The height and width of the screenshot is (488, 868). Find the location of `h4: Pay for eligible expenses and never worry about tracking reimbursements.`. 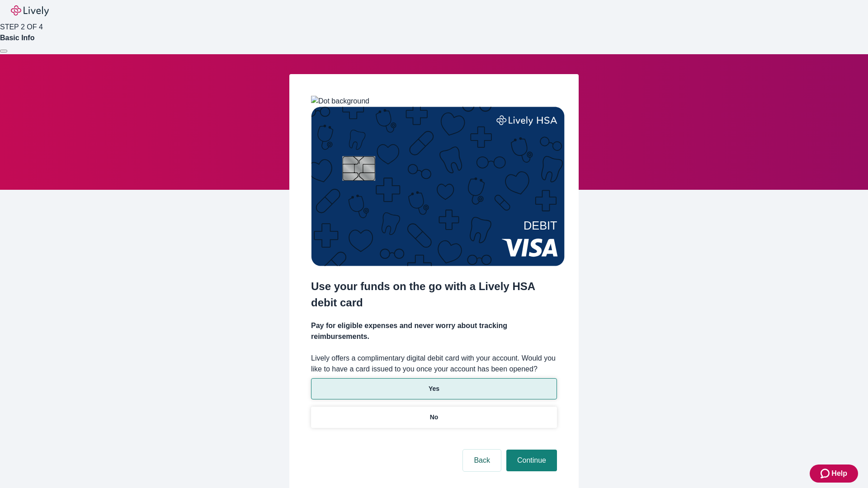

h4: Pay for eligible expenses and never worry about tracking reimbursements. is located at coordinates (434, 331).